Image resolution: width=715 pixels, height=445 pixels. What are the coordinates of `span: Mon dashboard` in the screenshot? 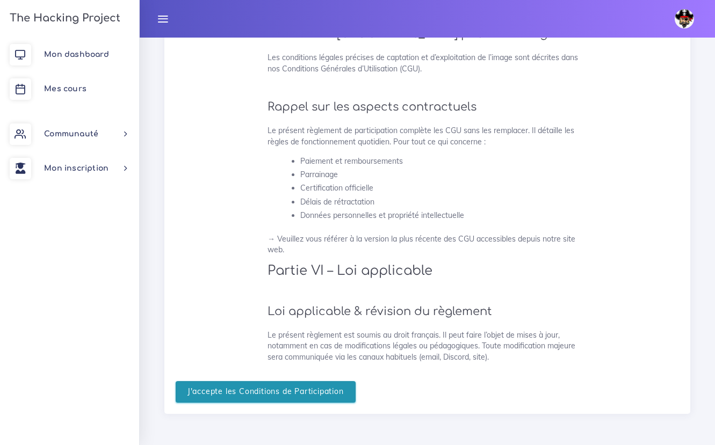 It's located at (76, 54).